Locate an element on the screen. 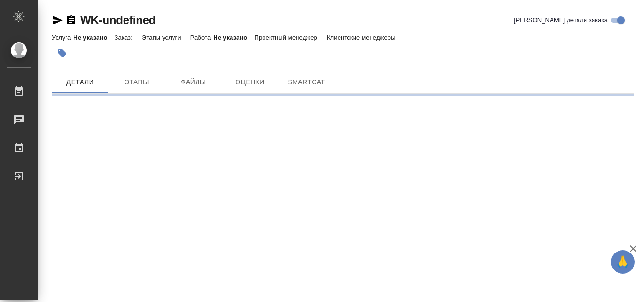 The width and height of the screenshot is (644, 302). p: Заказ: is located at coordinates (124, 37).